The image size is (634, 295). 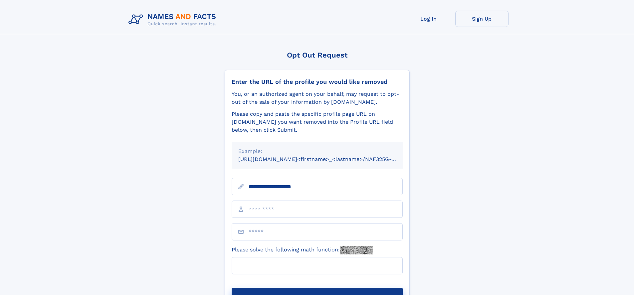 What do you see at coordinates (317, 98) in the screenshot?
I see `div: You, or an authorized agent on your behalf, may request to opt-out of the sale of your informatio...` at bounding box center [317, 98].